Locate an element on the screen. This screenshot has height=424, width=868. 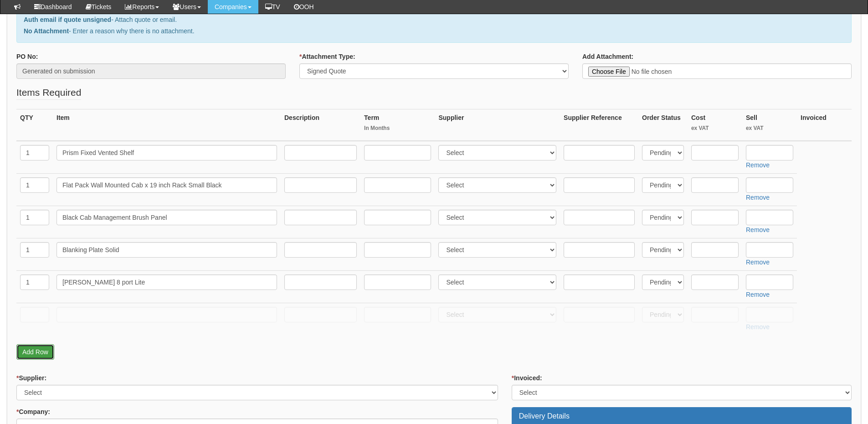
a: Add Row is located at coordinates (35, 351).